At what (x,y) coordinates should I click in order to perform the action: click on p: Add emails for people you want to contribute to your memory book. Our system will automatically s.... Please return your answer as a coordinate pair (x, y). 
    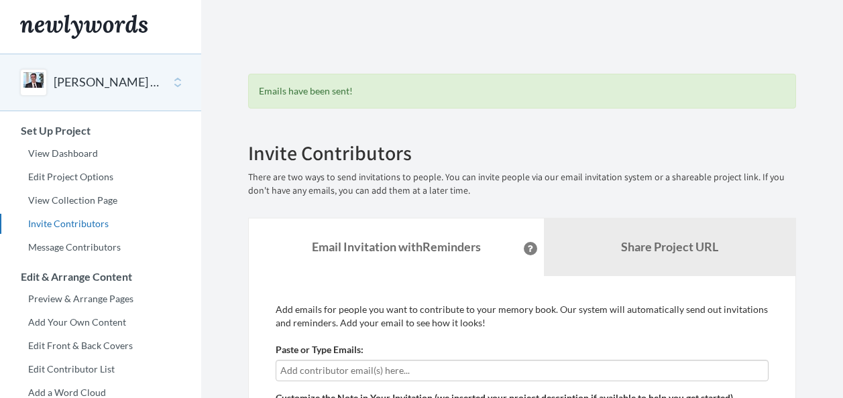
    Looking at the image, I should click on (522, 317).